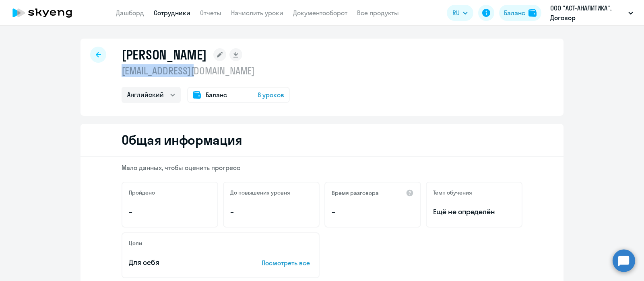 Image resolution: width=644 pixels, height=281 pixels. Describe the element at coordinates (141, 192) in the screenshot. I see `h5: Пройдено` at that location.